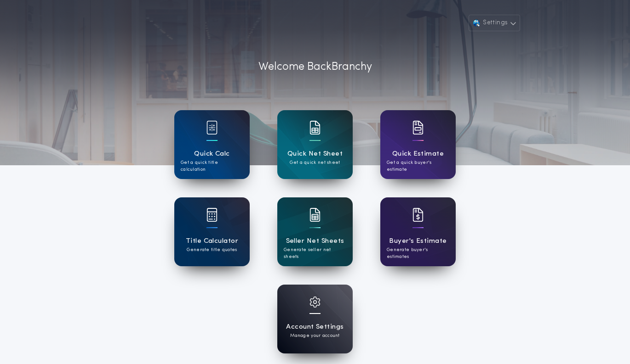 The height and width of the screenshot is (364, 630). What do you see at coordinates (314, 163) in the screenshot?
I see `p: Get a quick net sheet` at bounding box center [314, 163].